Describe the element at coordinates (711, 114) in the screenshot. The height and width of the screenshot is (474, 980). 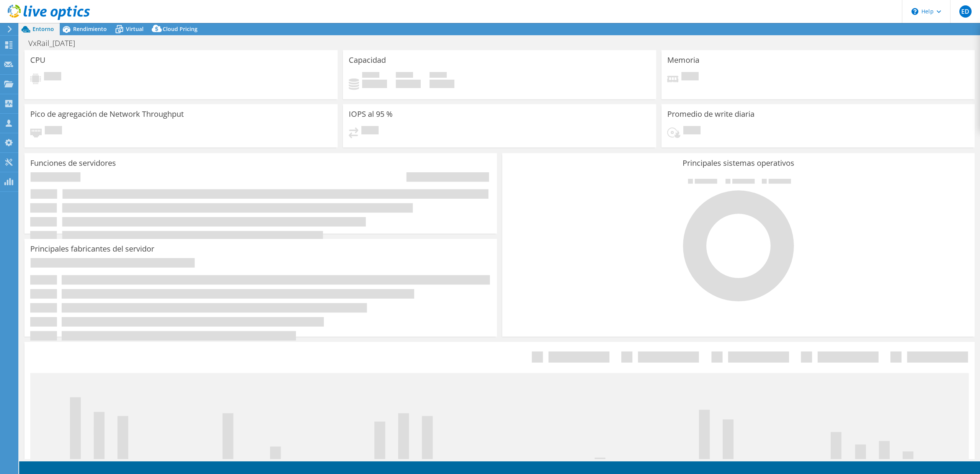
I see `h3: Promedio de write diaria` at that location.